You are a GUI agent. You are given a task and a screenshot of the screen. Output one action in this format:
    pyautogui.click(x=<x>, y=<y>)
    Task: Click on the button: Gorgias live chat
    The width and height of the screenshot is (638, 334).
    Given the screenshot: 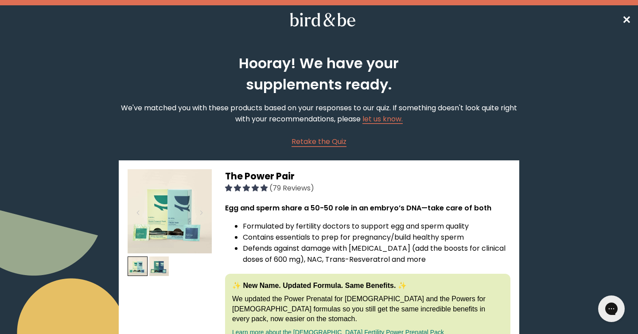 What is the action you would take?
    pyautogui.click(x=18, y=16)
    